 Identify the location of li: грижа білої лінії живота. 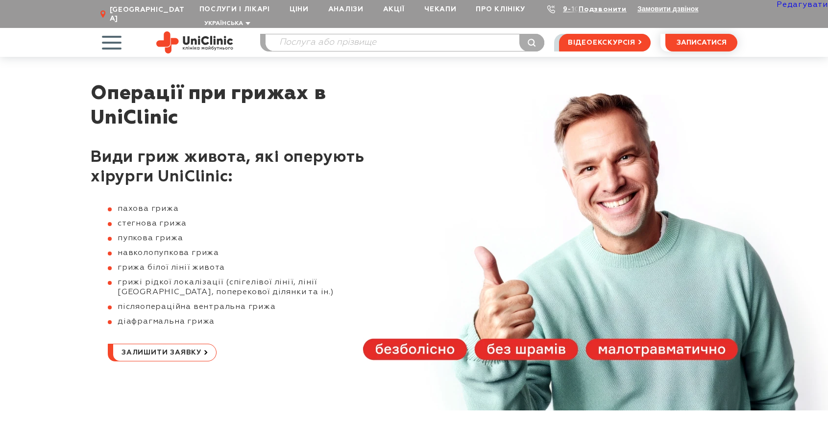
(246, 268).